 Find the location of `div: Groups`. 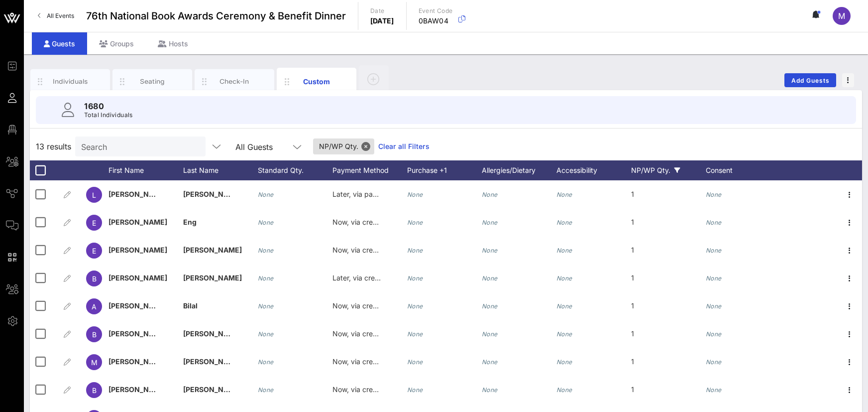

div: Groups is located at coordinates (117, 43).